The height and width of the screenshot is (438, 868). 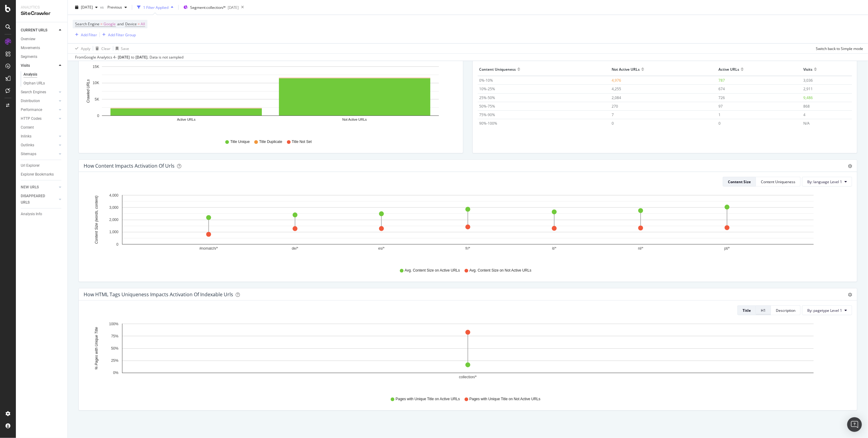 What do you see at coordinates (487, 106) in the screenshot?
I see `span: 50%-75%` at bounding box center [487, 106].